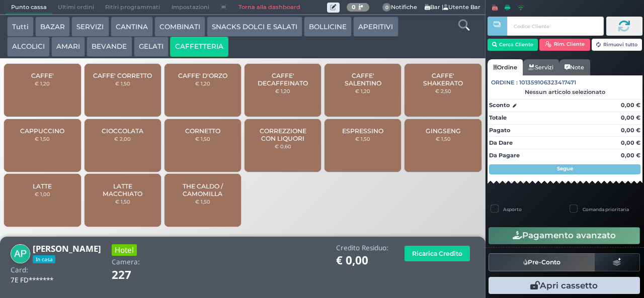  What do you see at coordinates (126, 262) in the screenshot?
I see `h4: Camera:` at bounding box center [126, 262].